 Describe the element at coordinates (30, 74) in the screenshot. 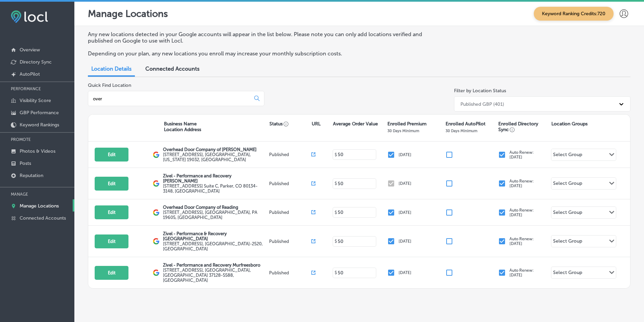

I see `p: AutoPilot` at that location.